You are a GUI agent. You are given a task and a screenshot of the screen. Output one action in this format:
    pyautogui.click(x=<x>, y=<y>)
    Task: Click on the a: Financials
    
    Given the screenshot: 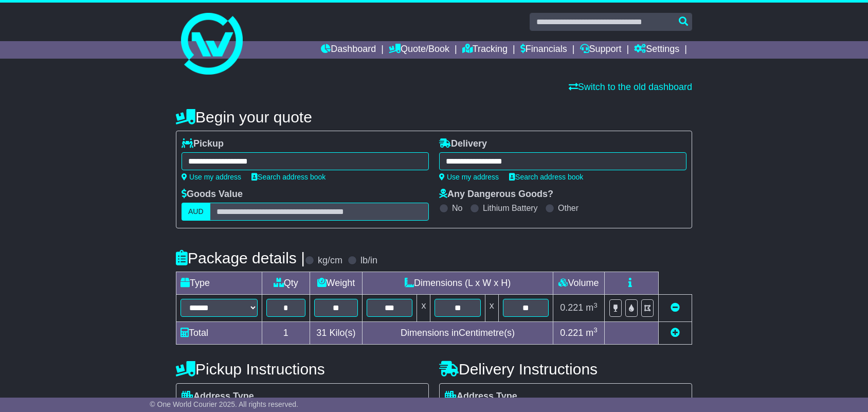 What is the action you would take?
    pyautogui.click(x=543, y=50)
    